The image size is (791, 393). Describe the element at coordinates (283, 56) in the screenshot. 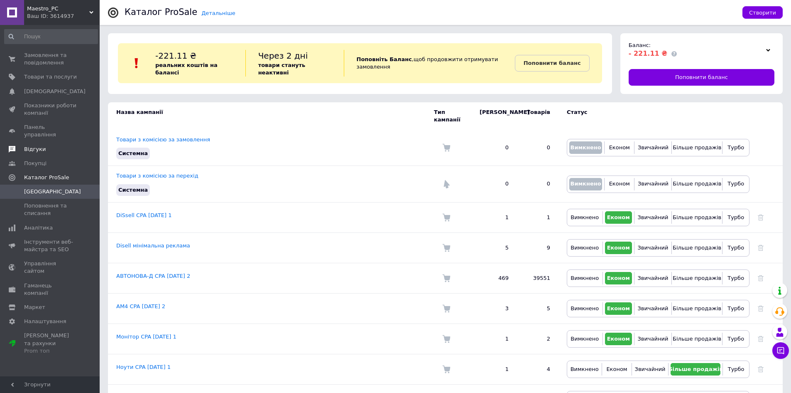

I see `span: Через 2 дні` at that location.